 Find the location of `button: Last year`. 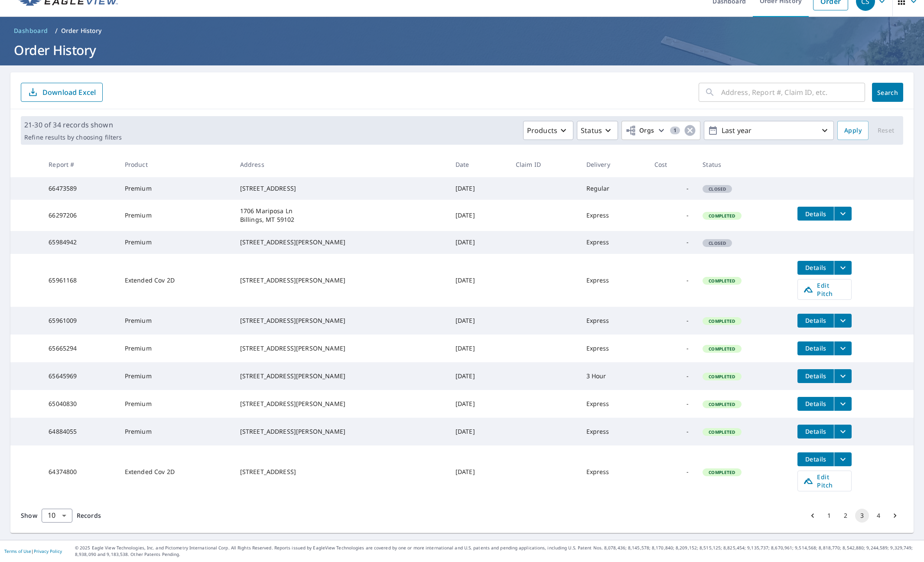

button: Last year is located at coordinates (768, 130).